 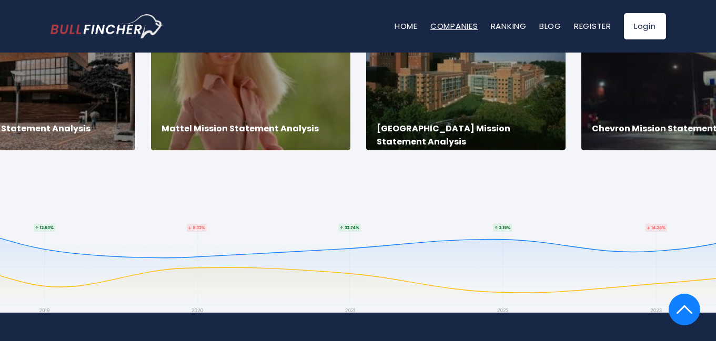 I want to click on h3: Mattel Mission Statement Analysis, so click(x=250, y=128).